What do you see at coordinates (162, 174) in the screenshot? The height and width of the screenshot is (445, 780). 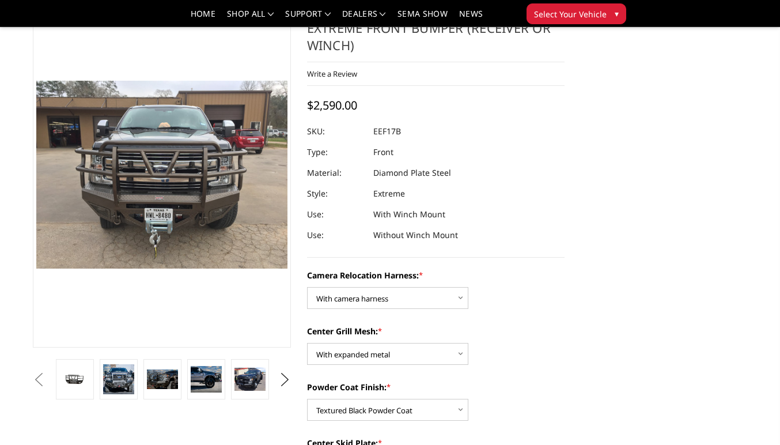 I see `a: 2017-2022 Ford F250-350 - T2 Series - Extreme Front Bumper (receiver or winch)` at bounding box center [162, 174].